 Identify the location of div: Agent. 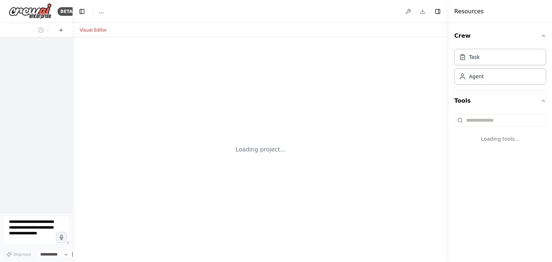
(476, 77).